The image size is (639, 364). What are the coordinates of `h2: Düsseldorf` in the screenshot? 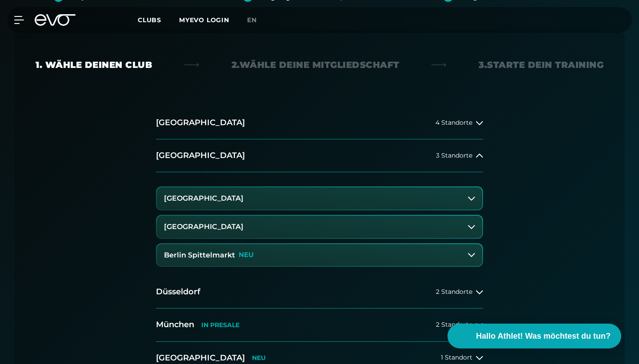 It's located at (178, 291).